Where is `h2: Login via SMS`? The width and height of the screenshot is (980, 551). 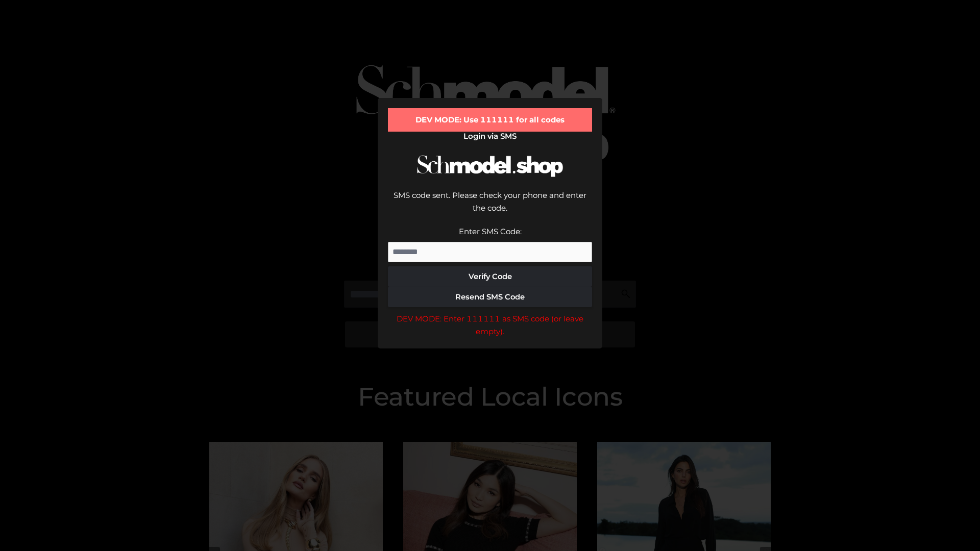
h2: Login via SMS is located at coordinates (490, 137).